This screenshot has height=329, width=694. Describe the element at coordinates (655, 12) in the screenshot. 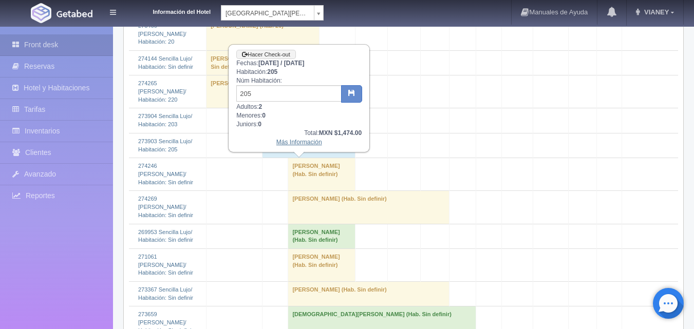

I see `span: VIANEY` at that location.